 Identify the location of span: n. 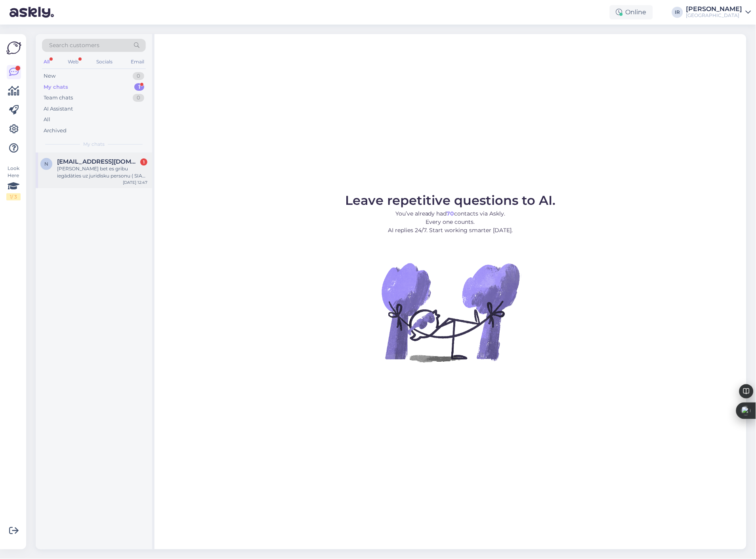
(47, 164).